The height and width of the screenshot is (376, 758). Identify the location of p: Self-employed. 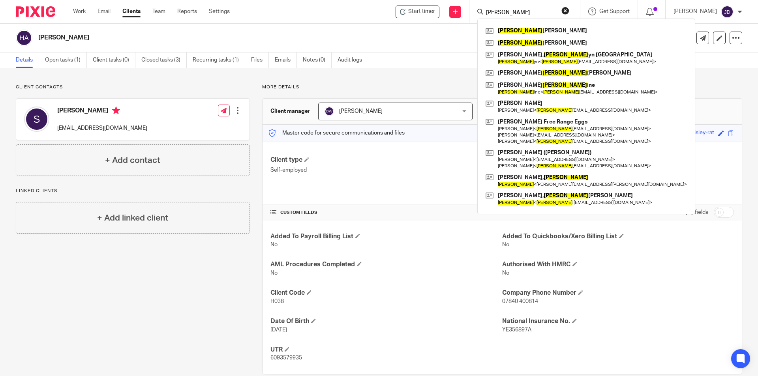
(386, 170).